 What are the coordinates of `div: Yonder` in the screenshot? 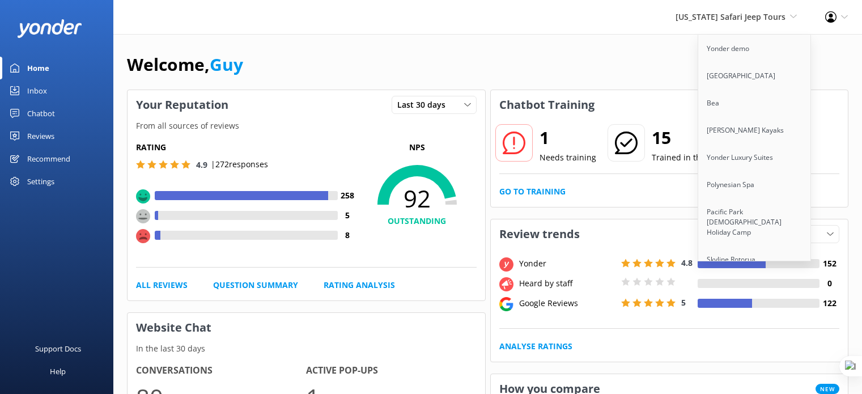 It's located at (567, 263).